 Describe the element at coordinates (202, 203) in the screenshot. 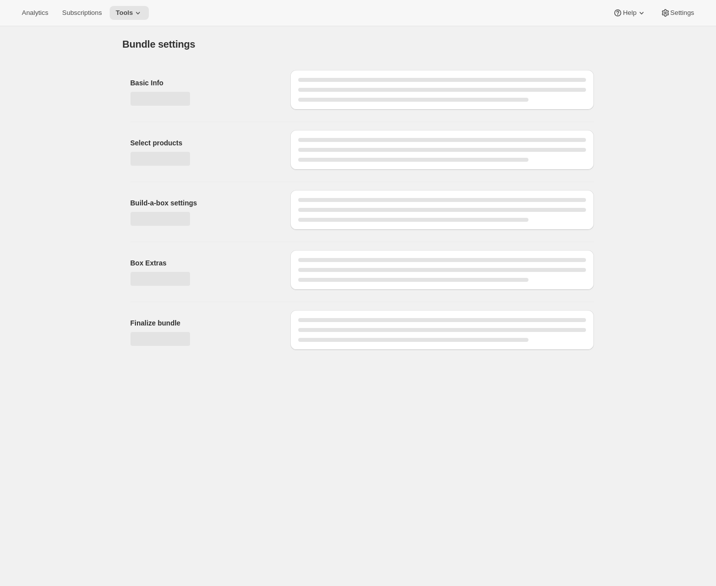

I see `h2: Build-a-box settings` at that location.